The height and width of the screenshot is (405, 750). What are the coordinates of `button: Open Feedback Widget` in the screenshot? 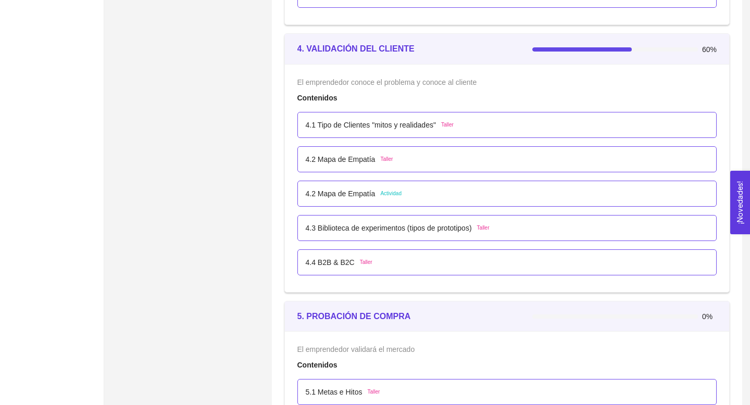 It's located at (740, 203).